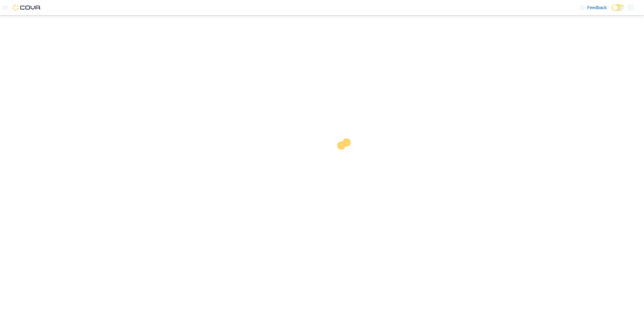 The height and width of the screenshot is (311, 644). Describe the element at coordinates (597, 8) in the screenshot. I see `span: Feedback` at that location.